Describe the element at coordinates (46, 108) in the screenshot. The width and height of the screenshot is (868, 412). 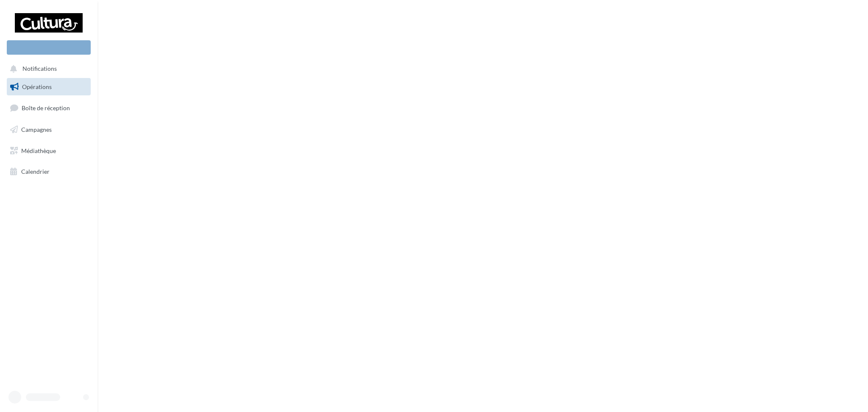
I see `span: Boîte de réception` at that location.